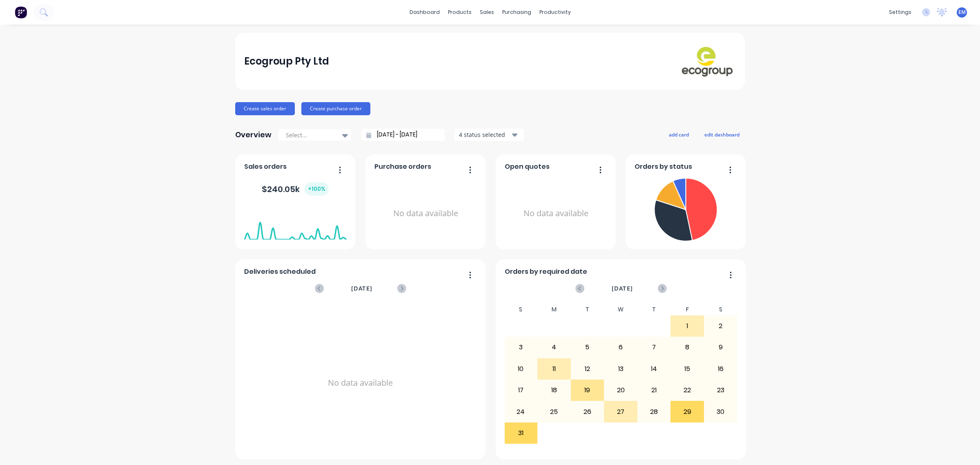  Describe the element at coordinates (336, 109) in the screenshot. I see `button: Create purchase order` at that location.